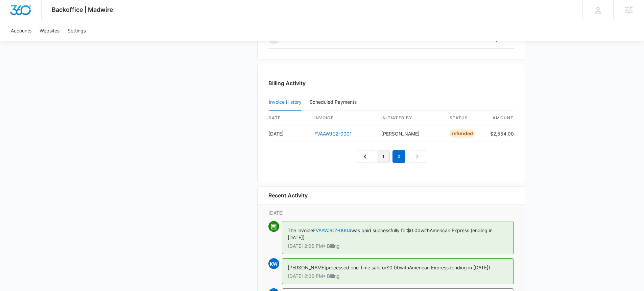 The height and width of the screenshot is (291, 644). What do you see at coordinates (332, 230) in the screenshot?
I see `a: FVAAWJCZ-0004` at bounding box center [332, 230].